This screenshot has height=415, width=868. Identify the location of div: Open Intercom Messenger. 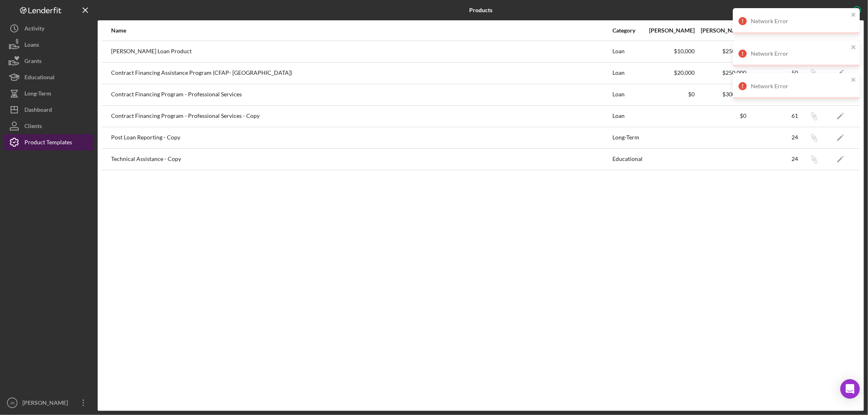
(850, 389).